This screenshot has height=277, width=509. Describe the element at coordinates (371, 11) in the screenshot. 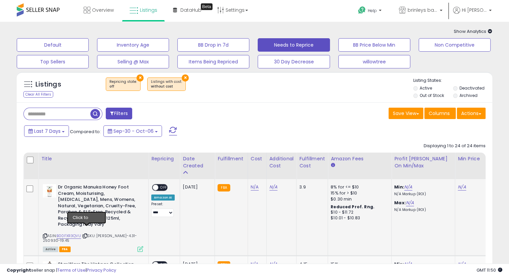

I see `a: Help` at that location.